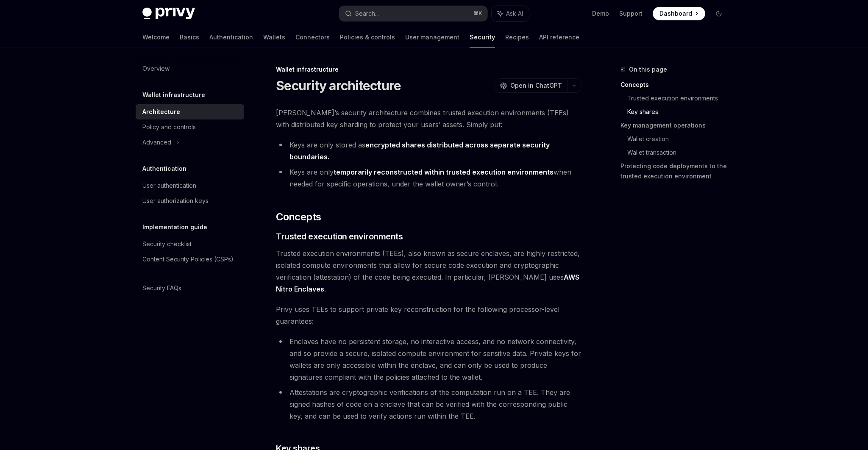  Describe the element at coordinates (601, 13) in the screenshot. I see `a: Demo` at that location.